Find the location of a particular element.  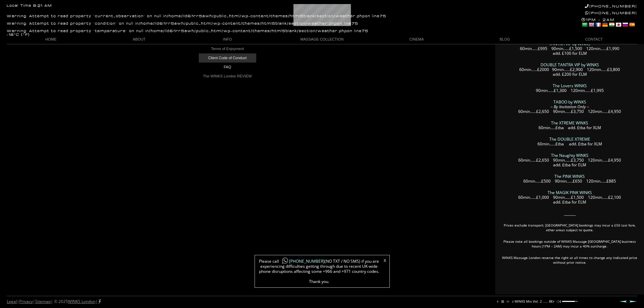

a: MASSAGE COLLECTION is located at coordinates (322, 39).